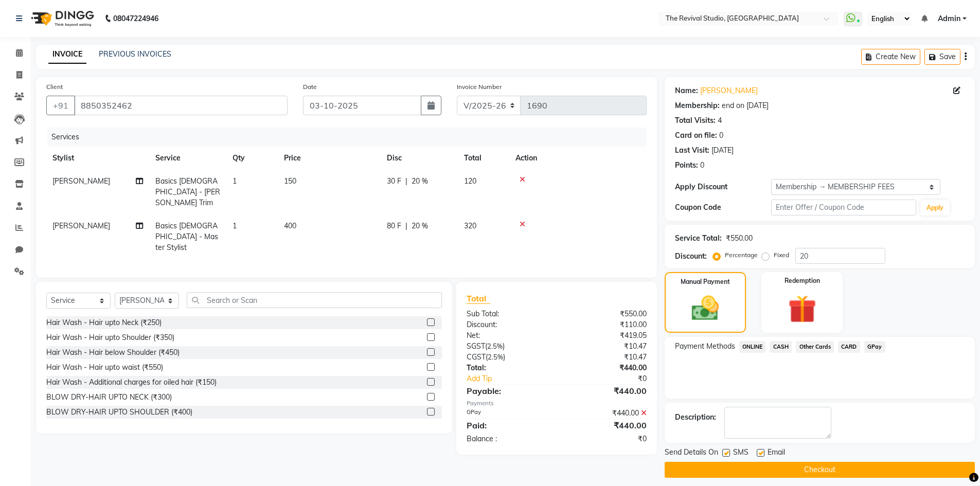  I want to click on th: Total, so click(483, 158).